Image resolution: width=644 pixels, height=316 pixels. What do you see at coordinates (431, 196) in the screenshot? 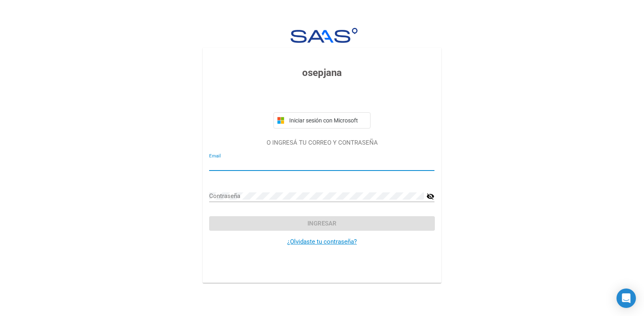
I see `mat-icon: visibility_off` at bounding box center [431, 196].